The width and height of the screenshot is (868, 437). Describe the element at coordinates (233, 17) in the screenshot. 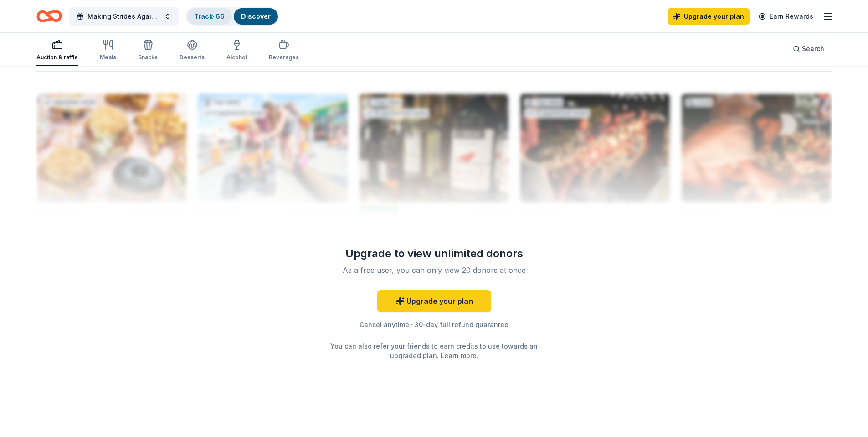

I see `button: Track· 66Discover` at that location.